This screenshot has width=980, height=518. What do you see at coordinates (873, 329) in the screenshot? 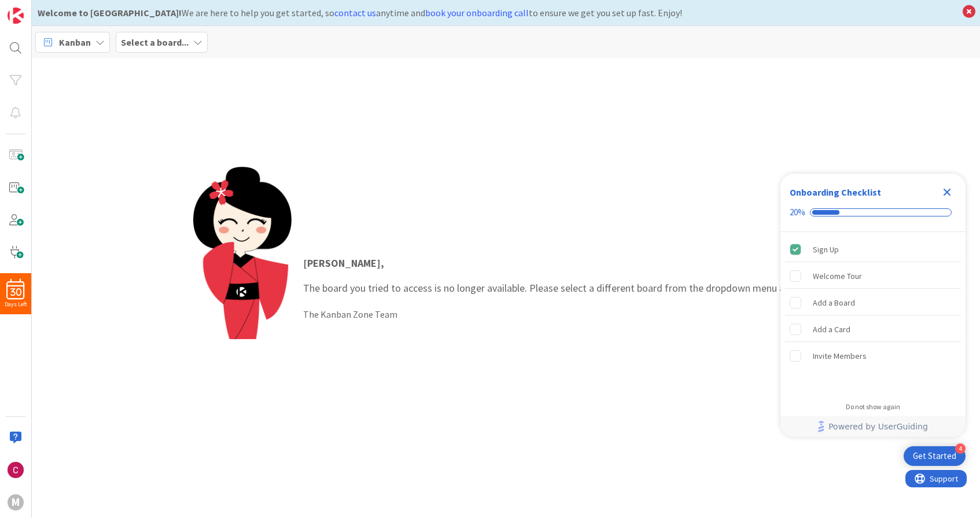
I see `div: Add a Card is incomplete.` at bounding box center [873, 329].